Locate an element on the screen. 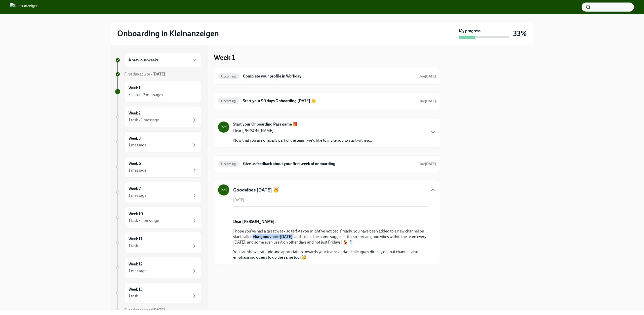  h6: Week 11 is located at coordinates (135, 239).